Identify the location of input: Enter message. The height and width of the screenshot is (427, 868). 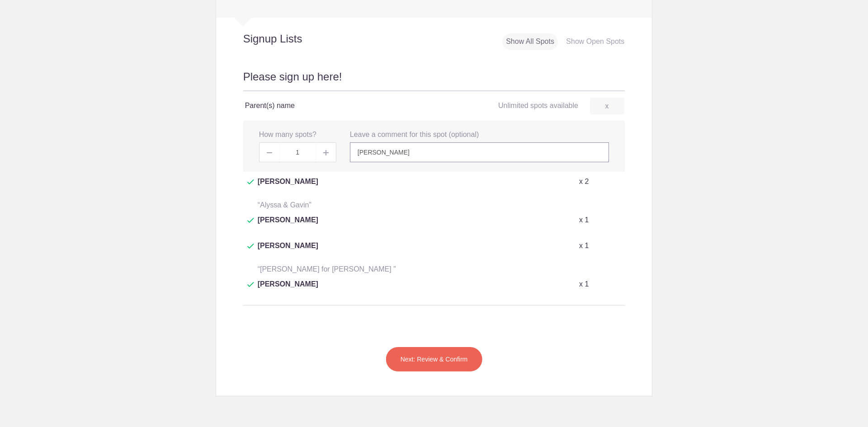
(480, 152).